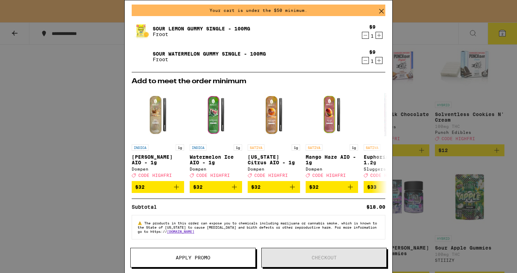 The image size is (517, 273). What do you see at coordinates (274, 115) in the screenshot?
I see `img: Dompen - California Citrus AIO - 1g` at bounding box center [274, 115].